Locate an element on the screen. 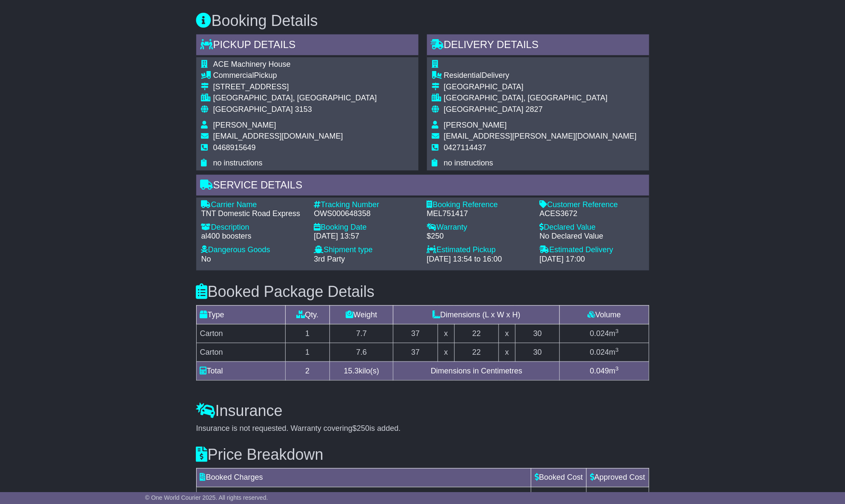 The height and width of the screenshot is (504, 845). span: 2827 is located at coordinates (534, 109).